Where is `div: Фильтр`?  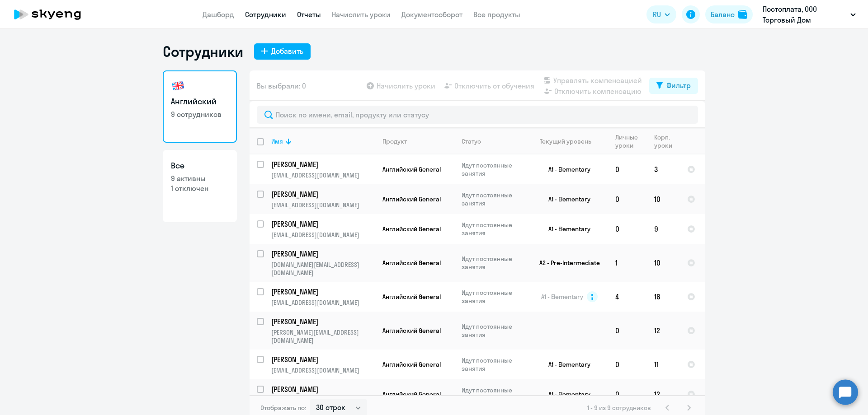 div: Фильтр is located at coordinates (679, 85).